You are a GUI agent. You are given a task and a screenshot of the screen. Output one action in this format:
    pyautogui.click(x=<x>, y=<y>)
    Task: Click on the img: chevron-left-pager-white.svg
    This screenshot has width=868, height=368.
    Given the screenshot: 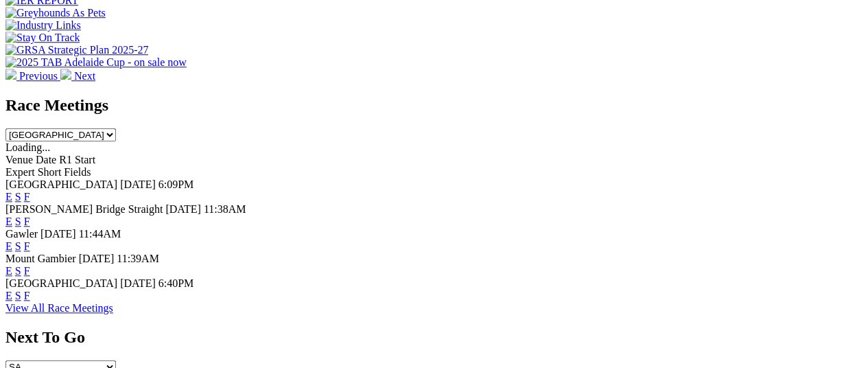 What is the action you would take?
    pyautogui.click(x=11, y=74)
    